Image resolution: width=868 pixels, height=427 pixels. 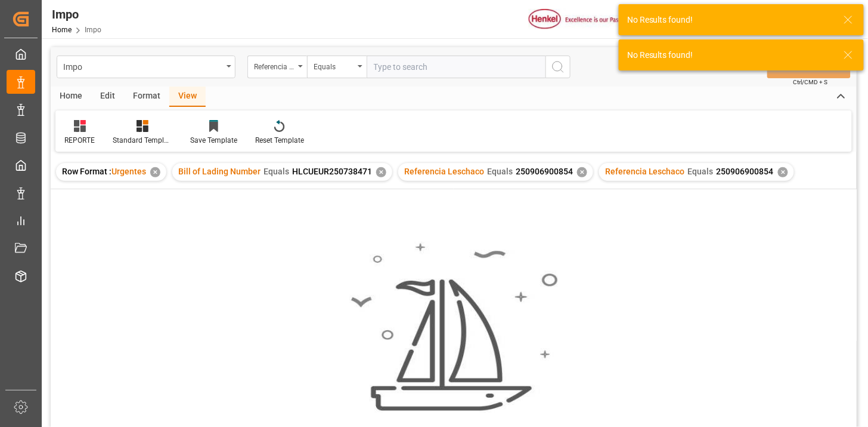 I want to click on div: Referencia Leschaco, so click(x=274, y=65).